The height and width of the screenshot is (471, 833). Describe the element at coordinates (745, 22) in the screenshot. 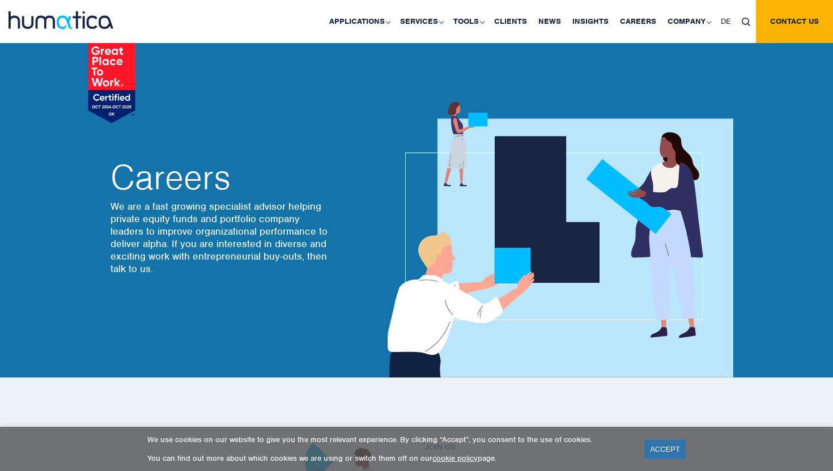

I see `img: search_icon` at that location.